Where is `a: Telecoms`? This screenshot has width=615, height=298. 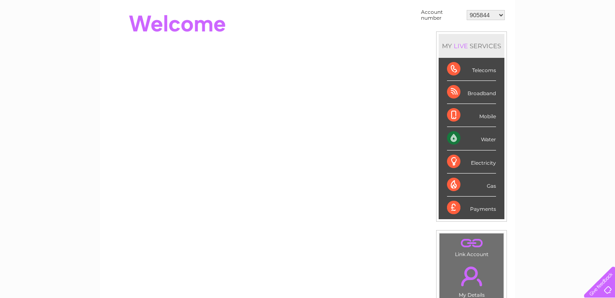 a: Telecoms is located at coordinates (524, 39).